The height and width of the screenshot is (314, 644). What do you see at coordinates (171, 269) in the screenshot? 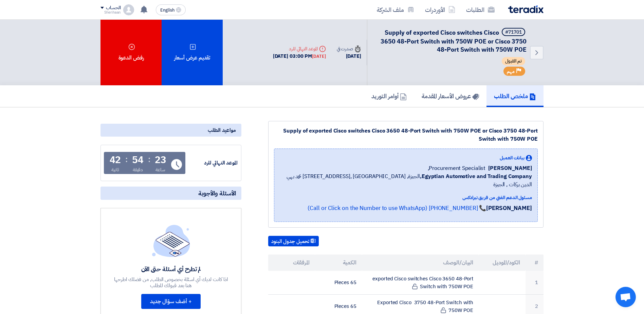
I see `div: لم تطرح أي أسئلة حتى الآن` at bounding box center [171, 269].